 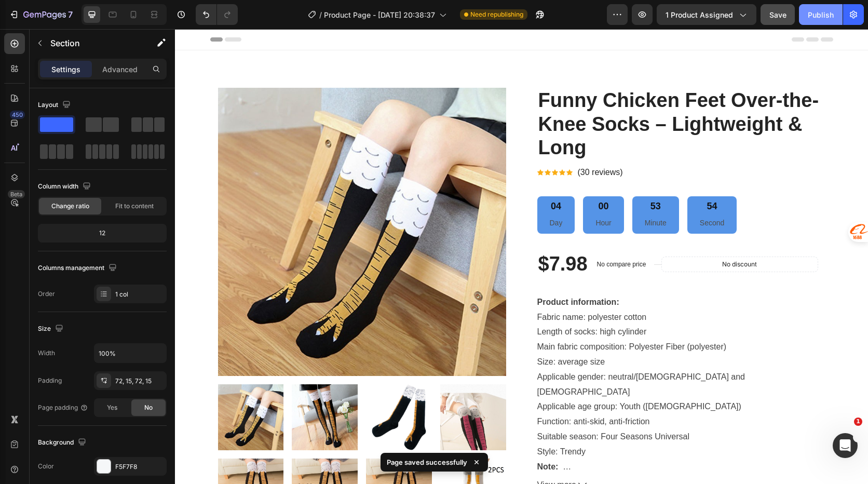 I want to click on p: Section, so click(x=93, y=43).